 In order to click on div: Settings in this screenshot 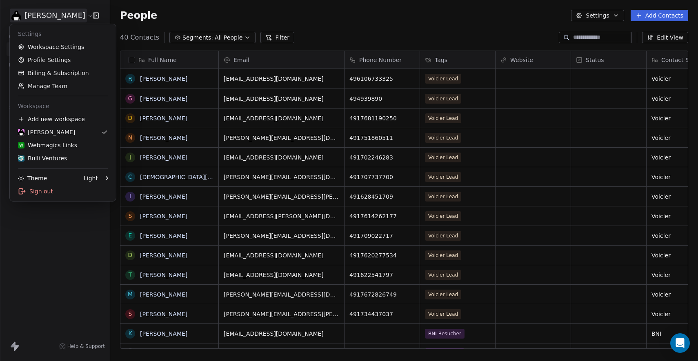, I will do `click(63, 34)`.